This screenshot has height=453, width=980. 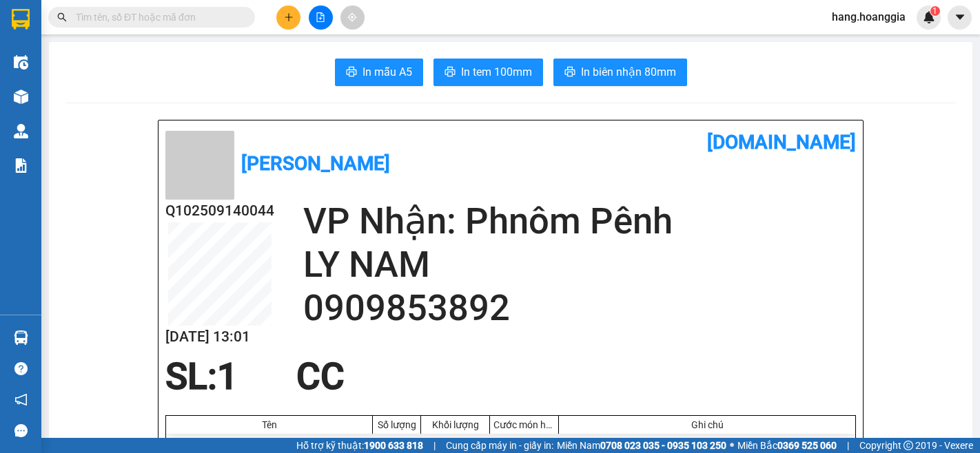 I want to click on span: In tem 100mm, so click(x=496, y=71).